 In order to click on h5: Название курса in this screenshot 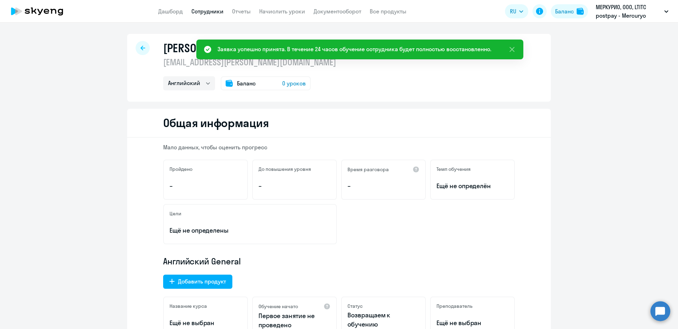, I will do `click(188, 306)`.